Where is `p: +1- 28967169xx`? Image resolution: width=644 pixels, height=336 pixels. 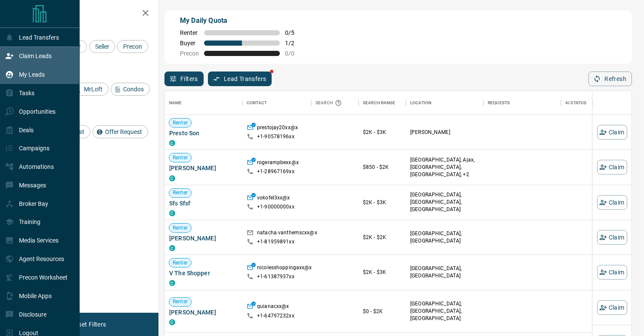 p: +1- 28967169xx is located at coordinates (276, 172).